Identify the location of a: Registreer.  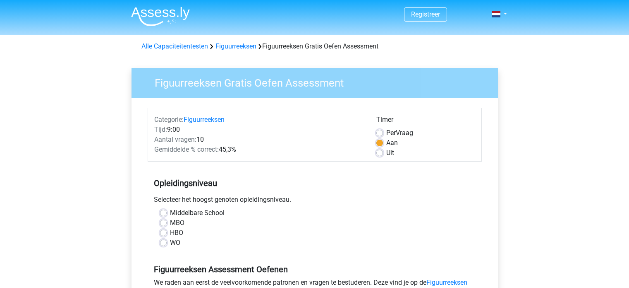
(426, 14).